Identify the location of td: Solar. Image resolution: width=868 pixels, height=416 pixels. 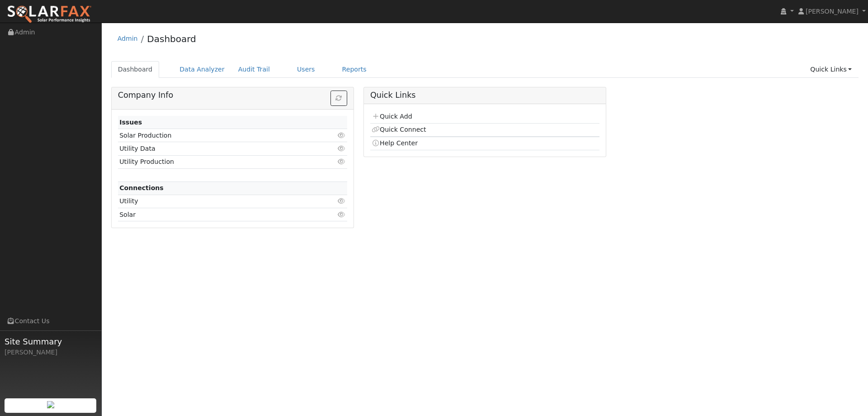
(214, 214).